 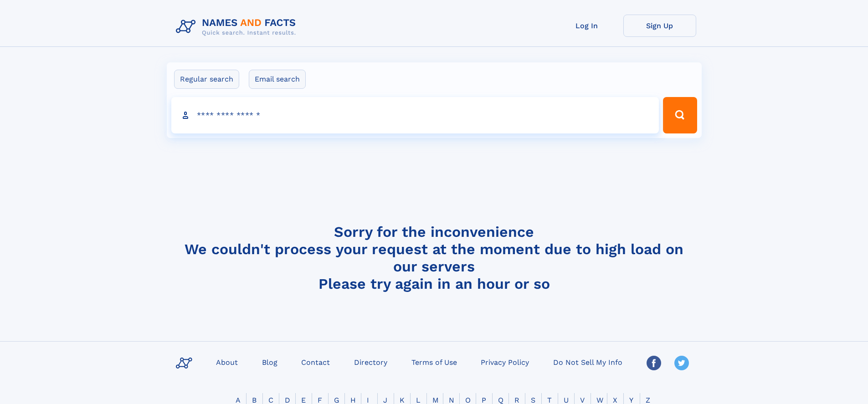 I want to click on img: Facebook, so click(x=654, y=363).